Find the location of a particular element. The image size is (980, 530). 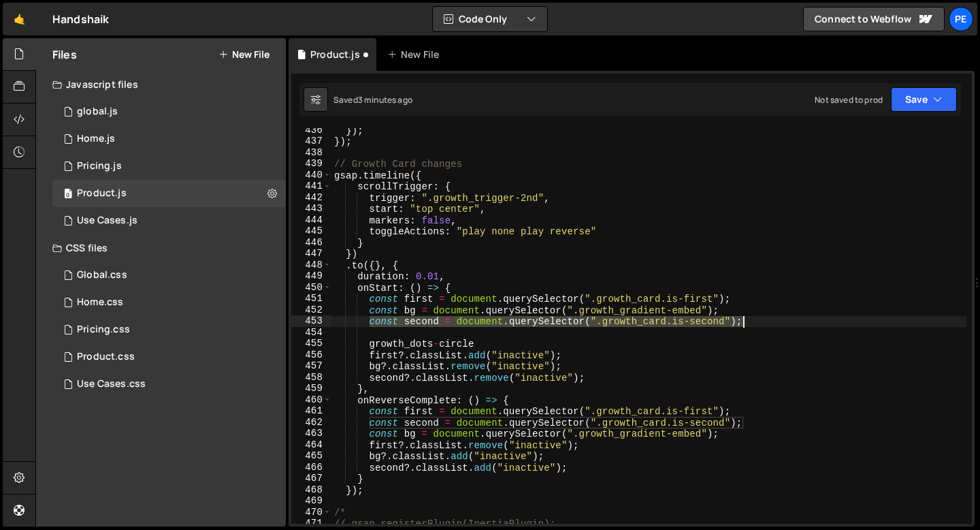

div: 461 is located at coordinates (311, 411).